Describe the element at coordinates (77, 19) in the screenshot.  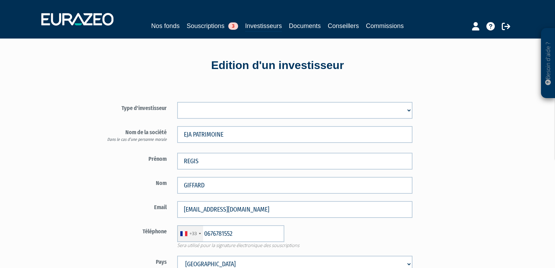
I see `img: 1732889491-logotype_eurazeo_blanc_rvb.png` at that location.